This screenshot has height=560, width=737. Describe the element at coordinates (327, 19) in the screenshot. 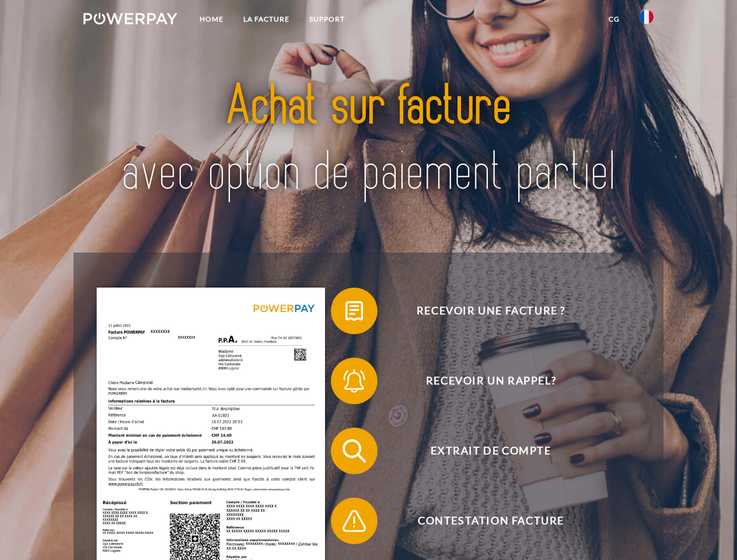

I see `a: Support` at that location.